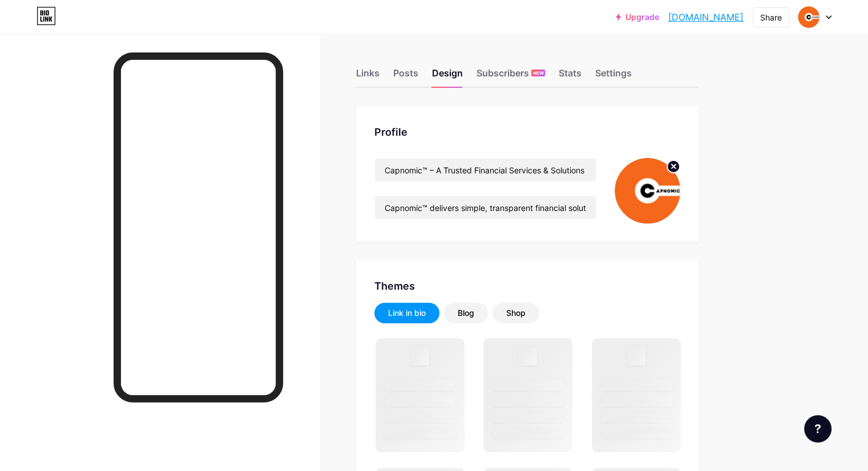  What do you see at coordinates (466, 313) in the screenshot?
I see `div: Blog` at bounding box center [466, 313].